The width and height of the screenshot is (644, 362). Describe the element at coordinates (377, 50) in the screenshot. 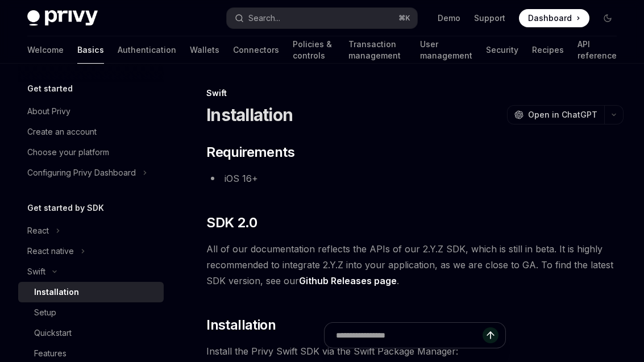

I see `a: Transaction management` at that location.